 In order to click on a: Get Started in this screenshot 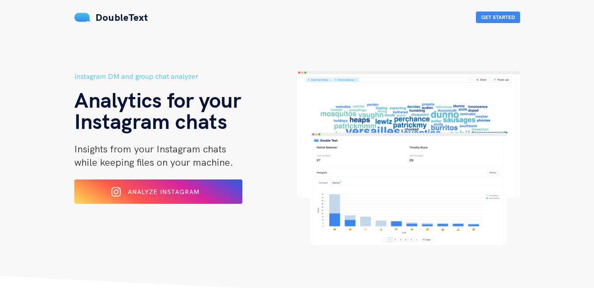, I will do `click(498, 17)`.